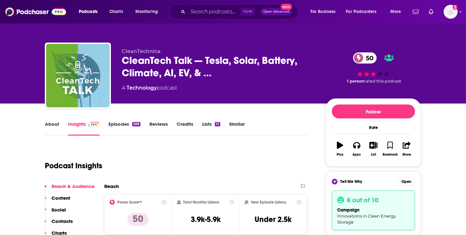 The image size is (466, 235). I want to click on div: 50 1 personrated this podcast, so click(373, 68).